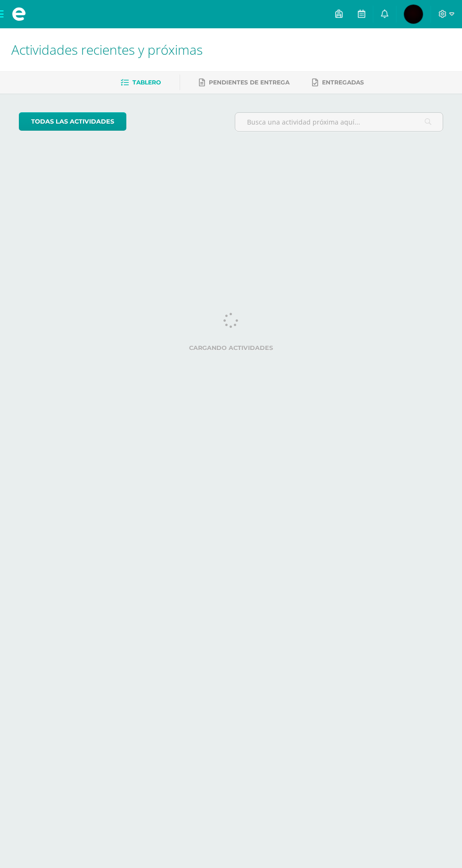 The height and width of the screenshot is (868, 462). Describe the element at coordinates (231, 347) in the screenshot. I see `label: Cargando actividades` at that location.